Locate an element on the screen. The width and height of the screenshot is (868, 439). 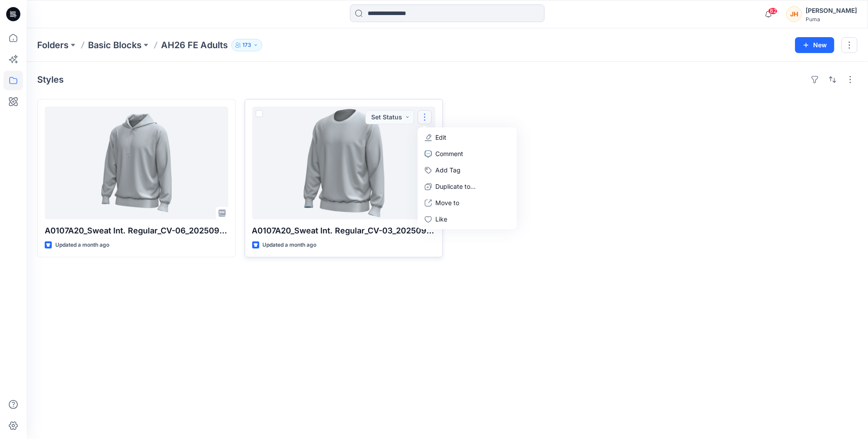
p: Move to is located at coordinates (447, 202).